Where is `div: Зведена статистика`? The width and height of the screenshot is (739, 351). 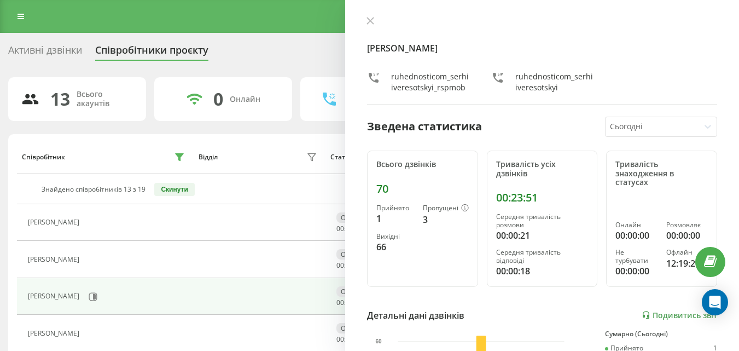 div: Зведена статистика is located at coordinates (424, 126).